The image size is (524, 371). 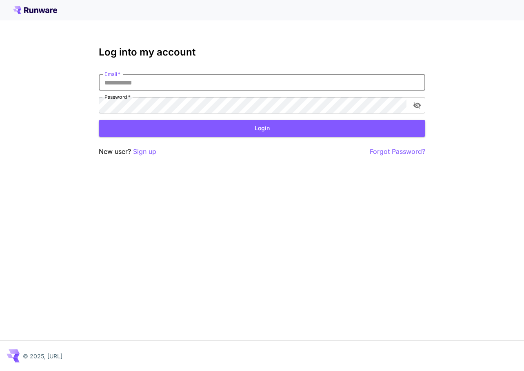 I want to click on button: Login, so click(x=262, y=128).